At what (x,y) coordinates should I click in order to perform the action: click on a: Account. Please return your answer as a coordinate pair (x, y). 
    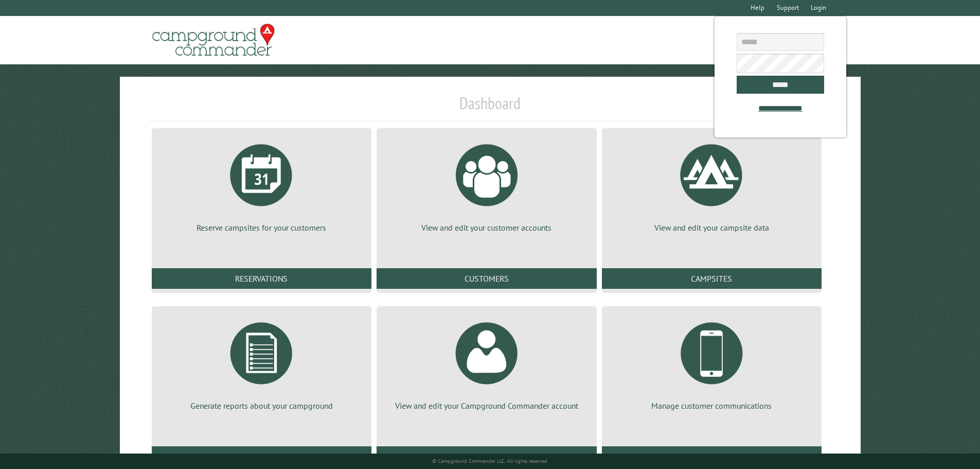
    Looking at the image, I should click on (486, 456).